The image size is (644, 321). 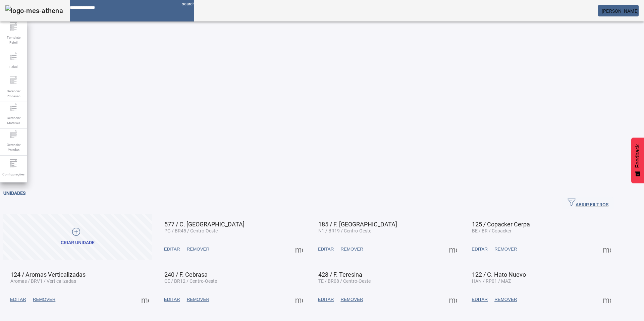 What do you see at coordinates (15, 193) in the screenshot?
I see `span: Unidades` at bounding box center [15, 193].